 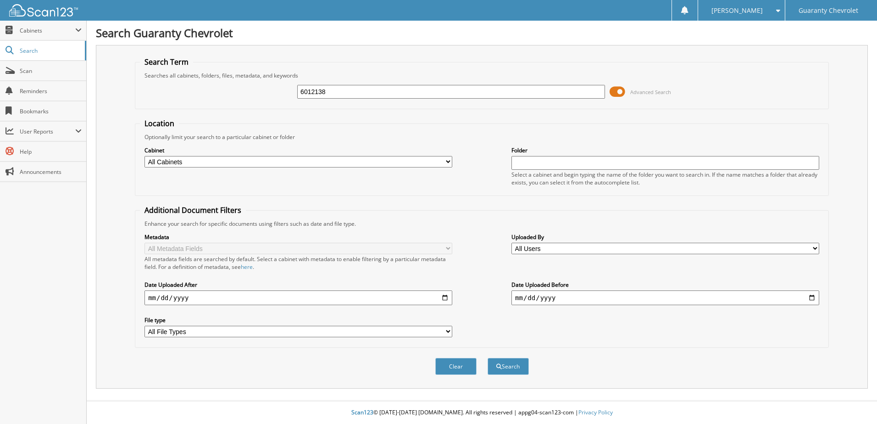 What do you see at coordinates (50, 50) in the screenshot?
I see `span: Search` at bounding box center [50, 50].